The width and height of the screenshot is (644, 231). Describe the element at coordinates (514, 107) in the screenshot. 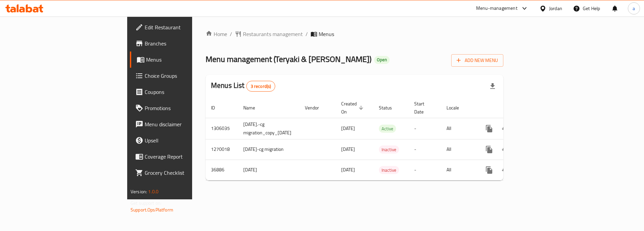

I see `th: Actions` at that location.